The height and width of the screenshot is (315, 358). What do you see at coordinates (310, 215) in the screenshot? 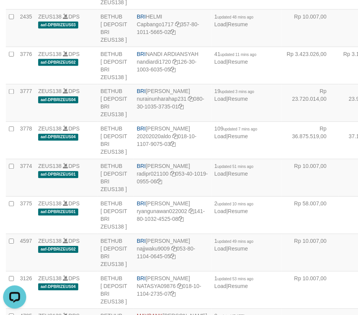
I see `td: Rp 58.007,00` at bounding box center [310, 215].